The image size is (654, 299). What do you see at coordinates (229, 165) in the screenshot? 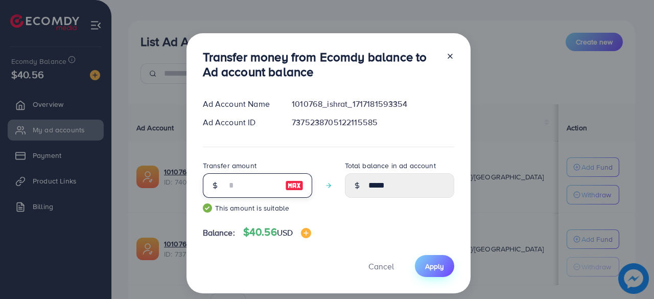
I see `label: Transfer amount` at bounding box center [229, 165].